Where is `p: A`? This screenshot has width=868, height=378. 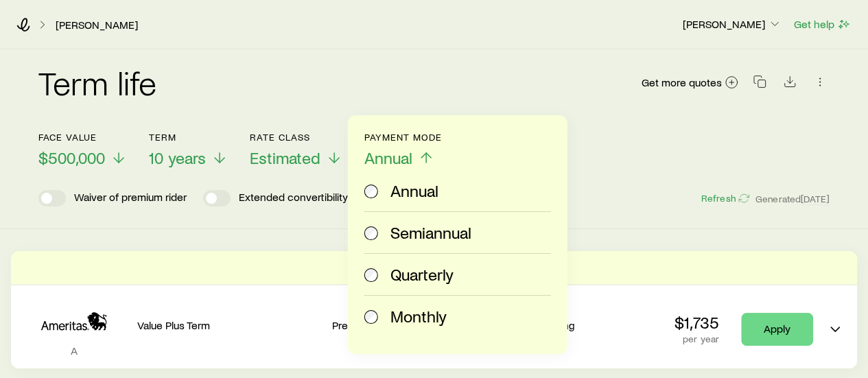 p: A is located at coordinates (74, 350).